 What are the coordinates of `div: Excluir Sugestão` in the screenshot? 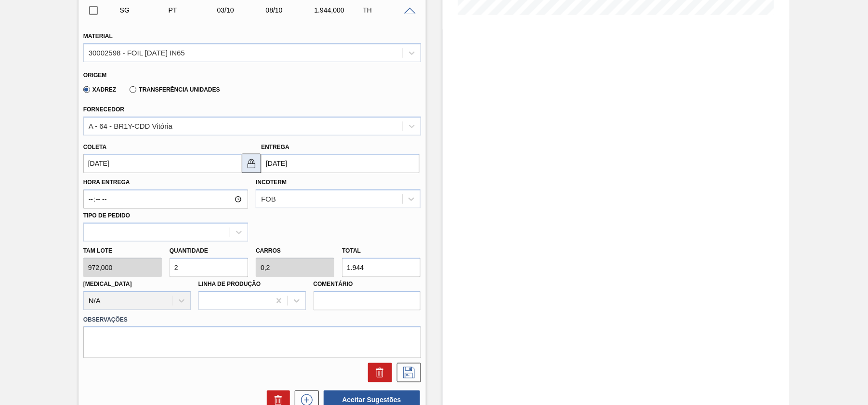 It's located at (378, 373).